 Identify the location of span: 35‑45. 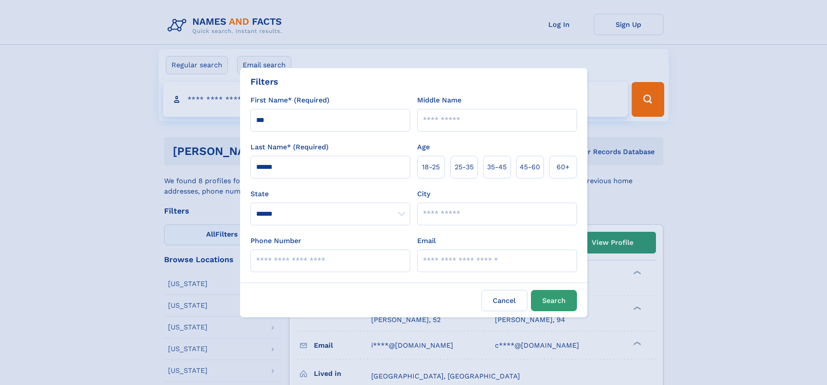
(496, 167).